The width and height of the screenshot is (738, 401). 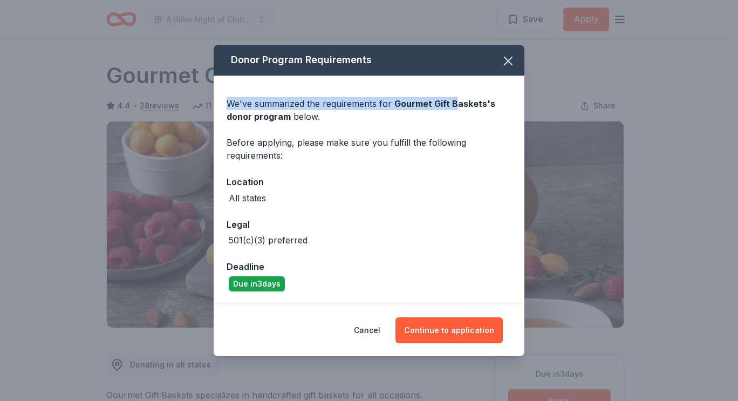 What do you see at coordinates (268, 240) in the screenshot?
I see `div: 501(c)(3) preferred` at bounding box center [268, 240].